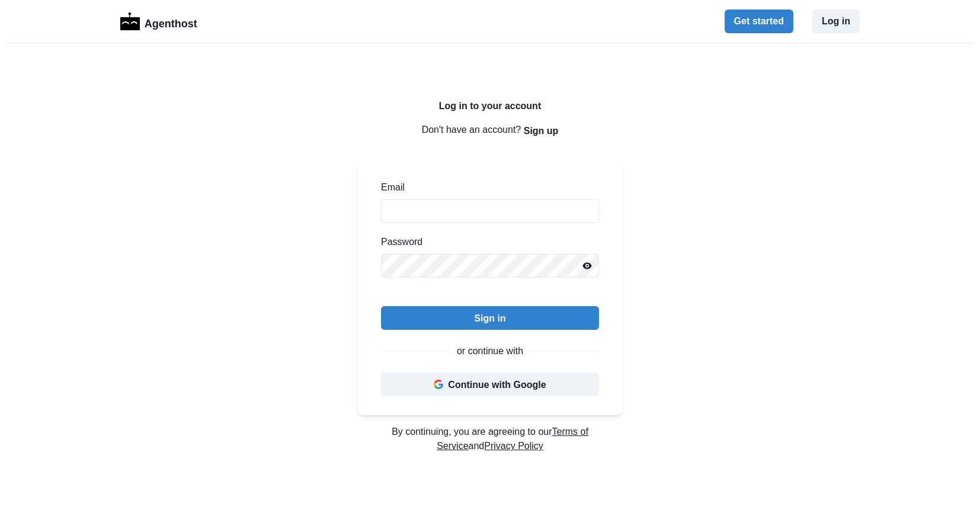  Describe the element at coordinates (836, 22) in the screenshot. I see `button: Log in` at that location.